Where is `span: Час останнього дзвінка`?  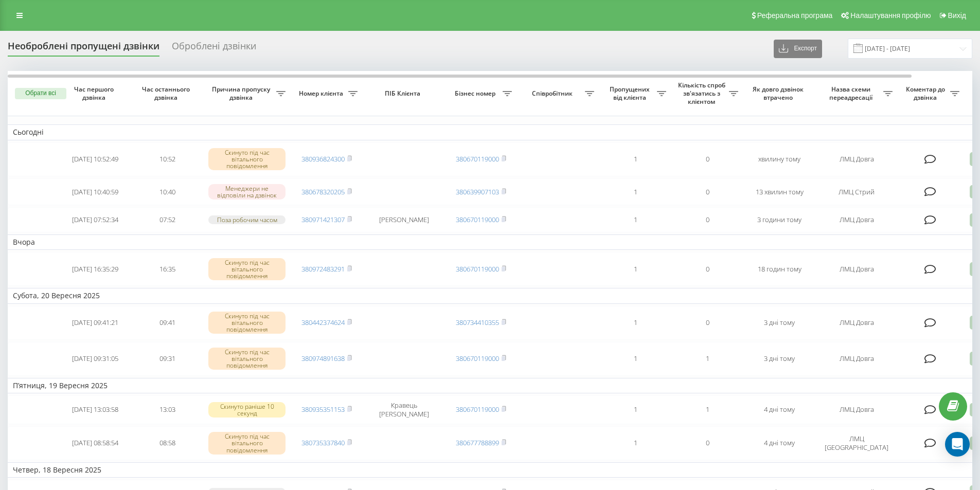 span: Час останнього дзвінка is located at coordinates (167, 93).